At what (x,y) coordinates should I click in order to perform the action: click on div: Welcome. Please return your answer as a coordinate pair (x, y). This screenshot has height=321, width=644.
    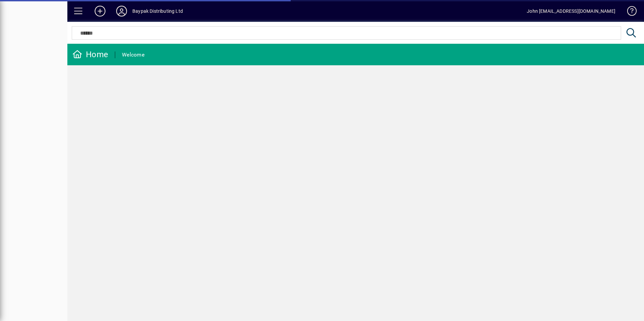
    Looking at the image, I should click on (133, 55).